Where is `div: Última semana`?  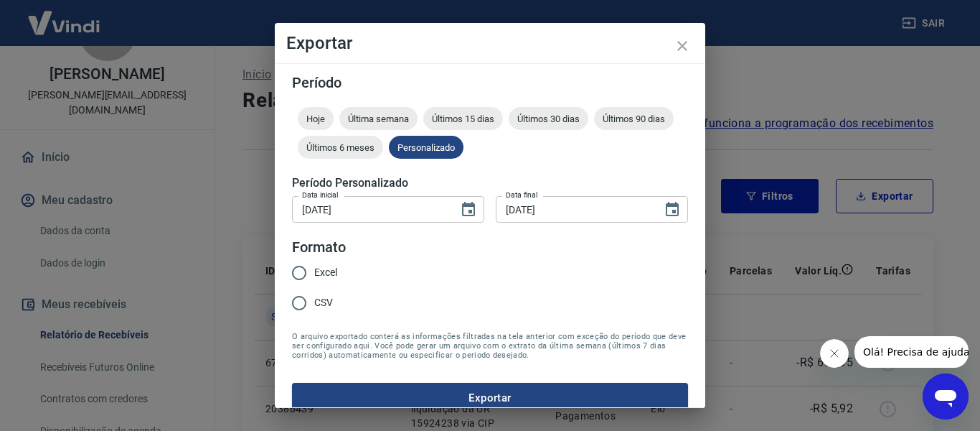
div: Última semana is located at coordinates (378, 118).